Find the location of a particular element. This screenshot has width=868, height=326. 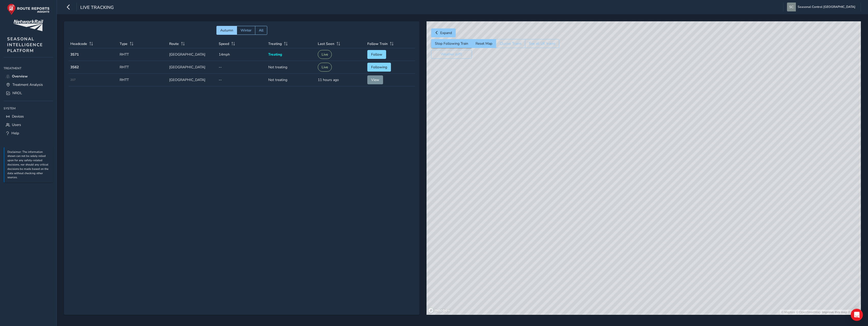

button: Stop Following Train is located at coordinates (451, 44).